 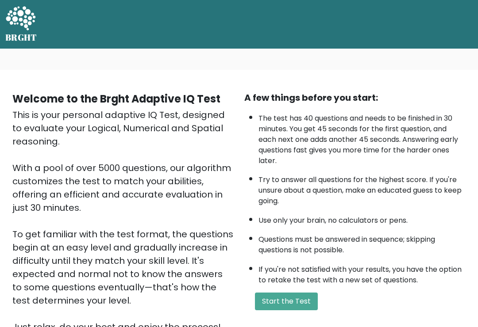 What do you see at coordinates (21, 24) in the screenshot?
I see `a: BRGHT` at bounding box center [21, 24].